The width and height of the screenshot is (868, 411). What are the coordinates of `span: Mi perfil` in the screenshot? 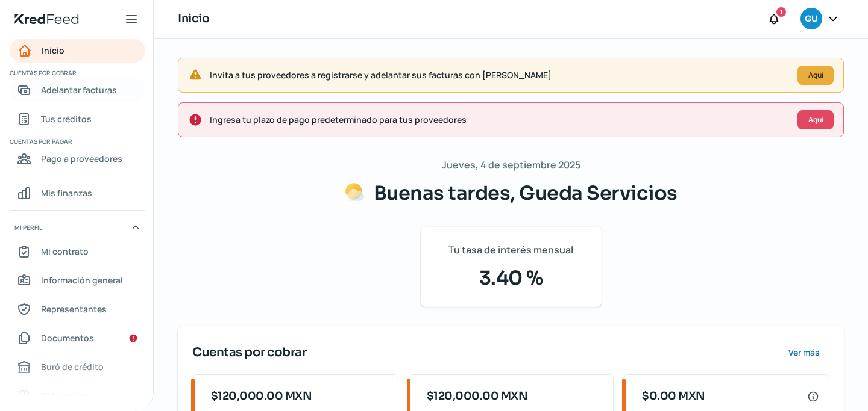 It's located at (28, 228).